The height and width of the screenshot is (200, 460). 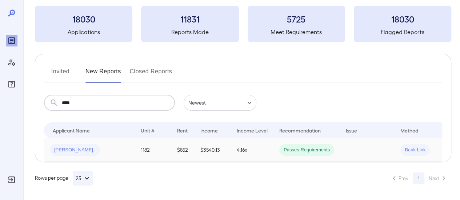 What do you see at coordinates (220, 103) in the screenshot?
I see `div: Newest` at bounding box center [220, 103].